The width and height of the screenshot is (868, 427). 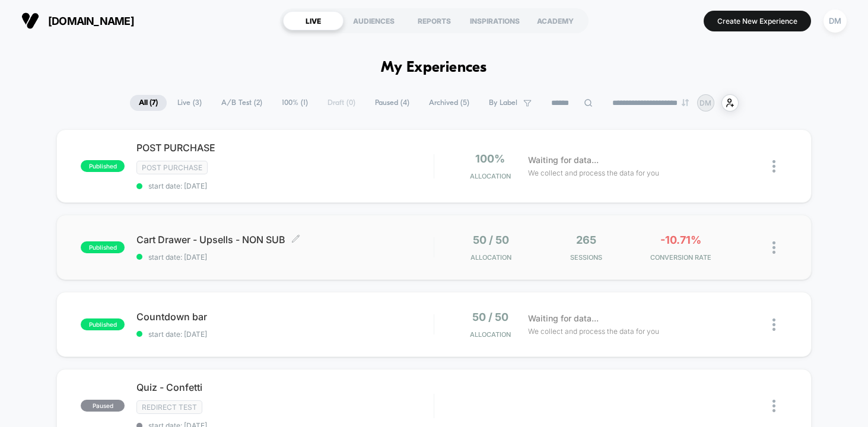 What do you see at coordinates (148, 103) in the screenshot?
I see `span: All ( 7 )` at bounding box center [148, 103].